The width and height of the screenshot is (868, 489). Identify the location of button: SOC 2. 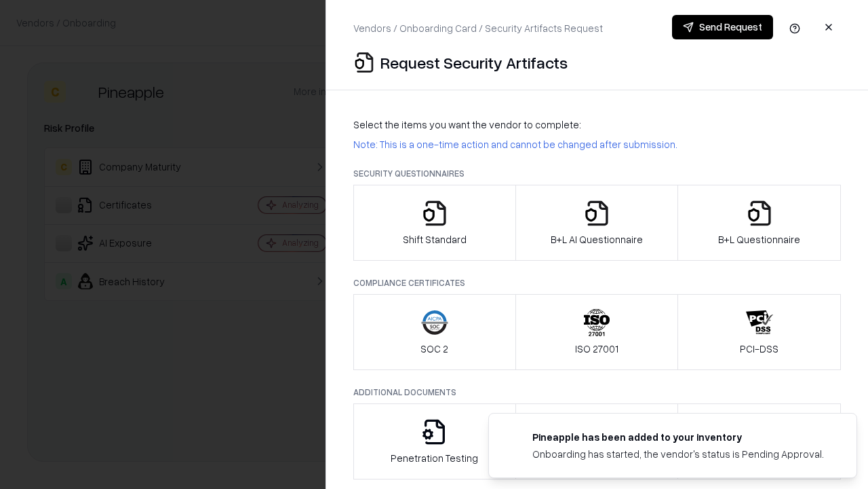
(434, 332).